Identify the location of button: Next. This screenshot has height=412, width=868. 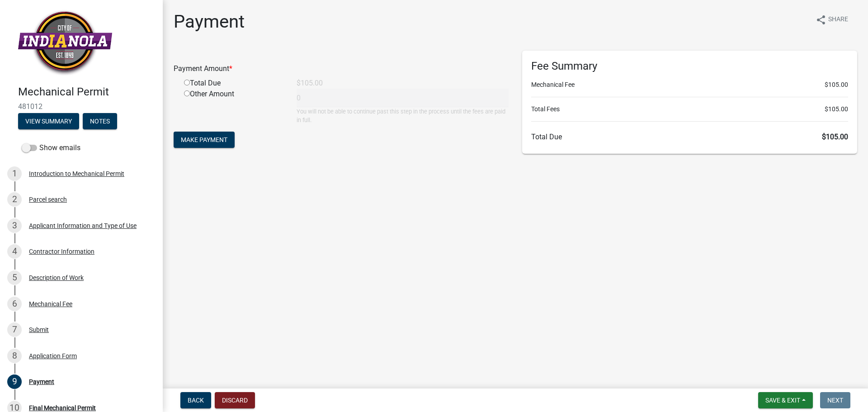
(834, 400).